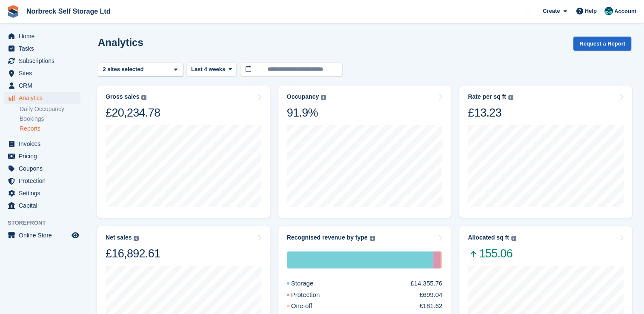 This screenshot has width=644, height=314. What do you see at coordinates (487, 97) in the screenshot?
I see `div: Rate per sq ft` at bounding box center [487, 97].